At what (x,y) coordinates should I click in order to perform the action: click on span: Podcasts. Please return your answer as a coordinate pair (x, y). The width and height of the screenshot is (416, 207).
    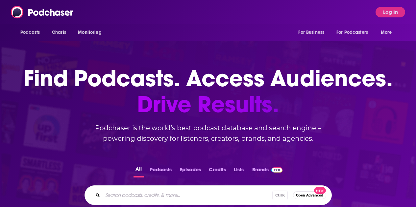
    Looking at the image, I should click on (30, 33).